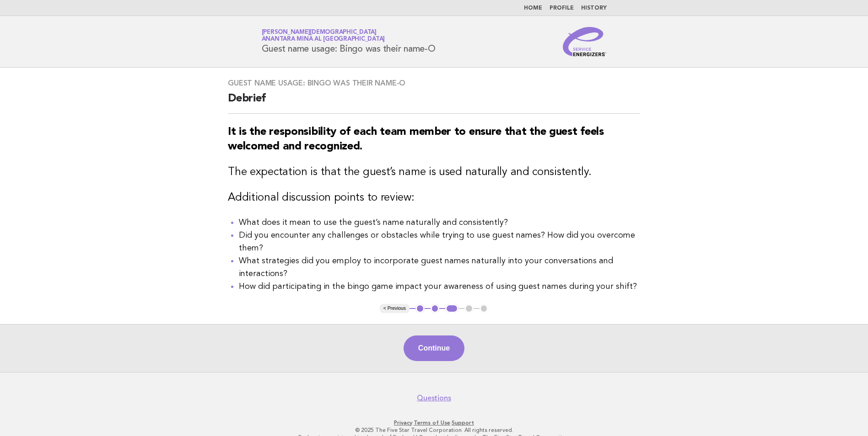 The width and height of the screenshot is (868, 436). What do you see at coordinates (434, 198) in the screenshot?
I see `h3: Additional discussion points to review:` at bounding box center [434, 198].